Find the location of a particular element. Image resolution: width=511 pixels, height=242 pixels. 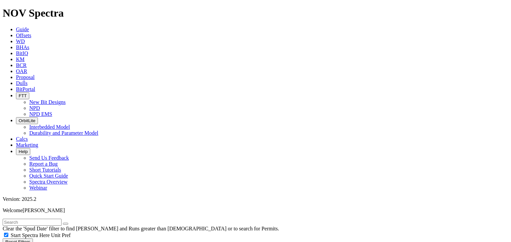

a: OAR is located at coordinates (22, 71).